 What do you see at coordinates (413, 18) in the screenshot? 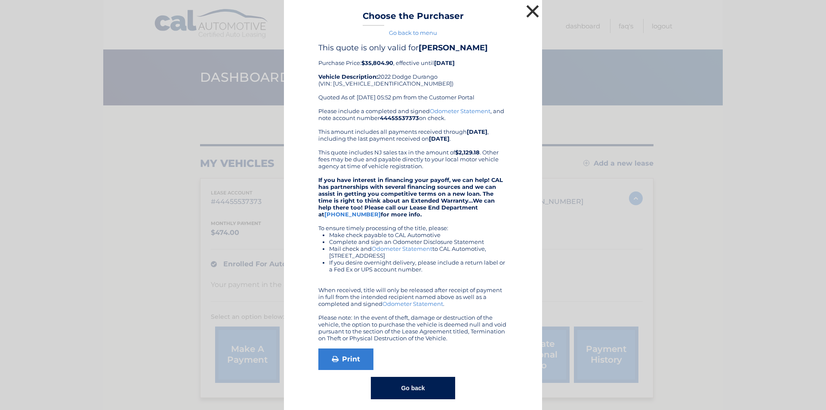
I see `h3: Choose the Purchaser` at bounding box center [413, 18].